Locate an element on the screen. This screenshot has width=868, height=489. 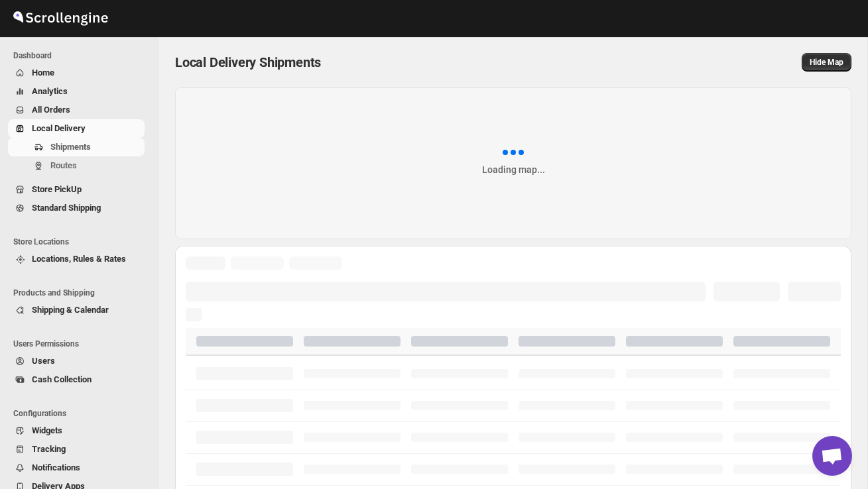
button: Locations, Rules & Rates is located at coordinates (76, 259).